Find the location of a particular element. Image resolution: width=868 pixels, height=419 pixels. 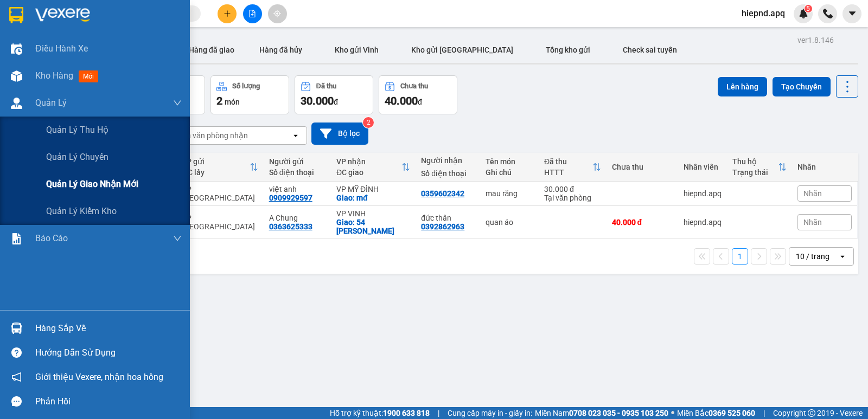

span: Check sai tuyến is located at coordinates (650, 50).